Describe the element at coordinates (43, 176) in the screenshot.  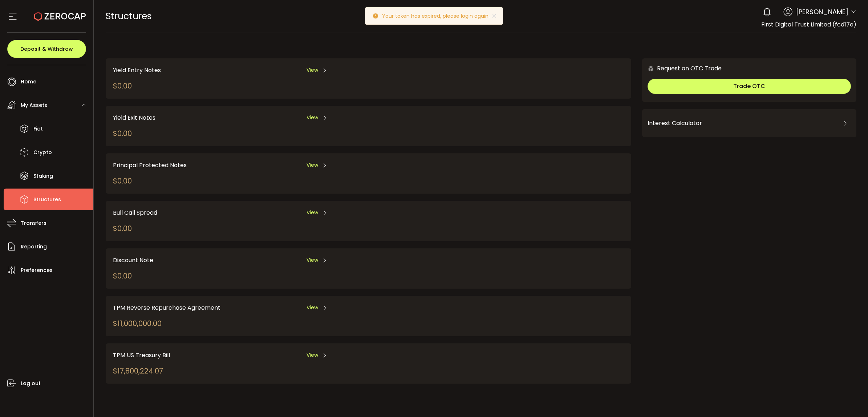
I see `span: Staking` at that location.